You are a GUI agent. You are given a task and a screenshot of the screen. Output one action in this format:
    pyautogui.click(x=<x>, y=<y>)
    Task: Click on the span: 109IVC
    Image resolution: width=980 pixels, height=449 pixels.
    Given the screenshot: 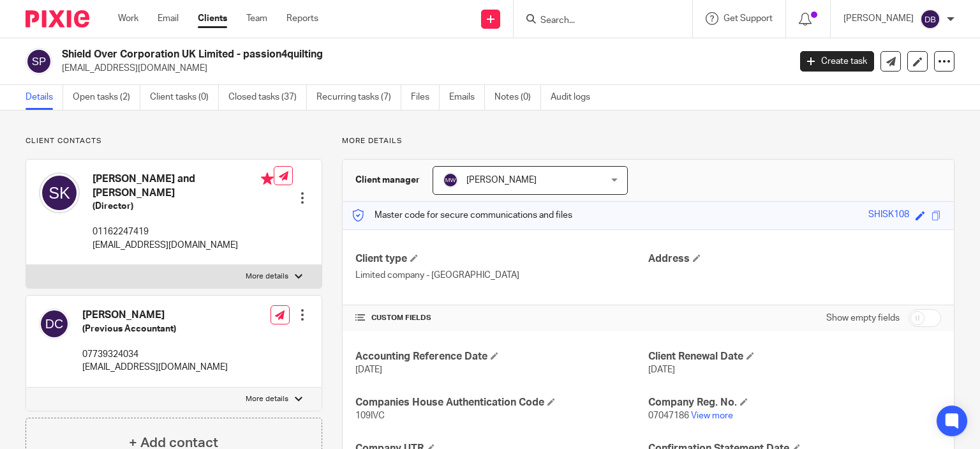 What is the action you would take?
    pyautogui.click(x=370, y=416)
    